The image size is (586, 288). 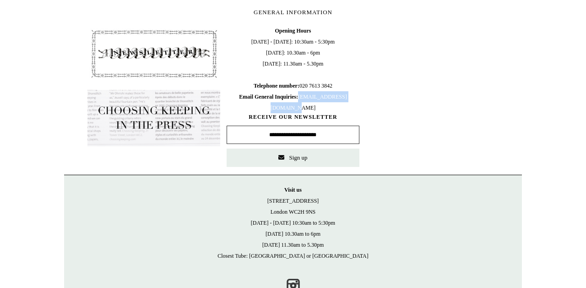 What do you see at coordinates (293, 190) in the screenshot?
I see `strong: Visit us` at bounding box center [293, 190].